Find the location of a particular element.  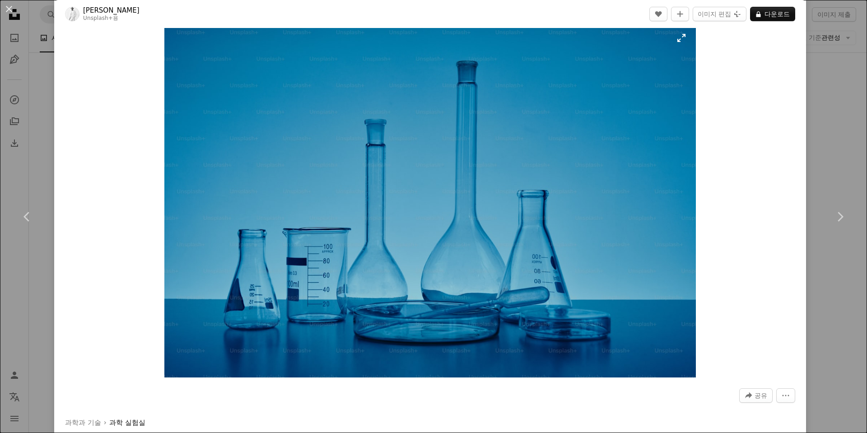

a: 다음 is located at coordinates (840, 217).